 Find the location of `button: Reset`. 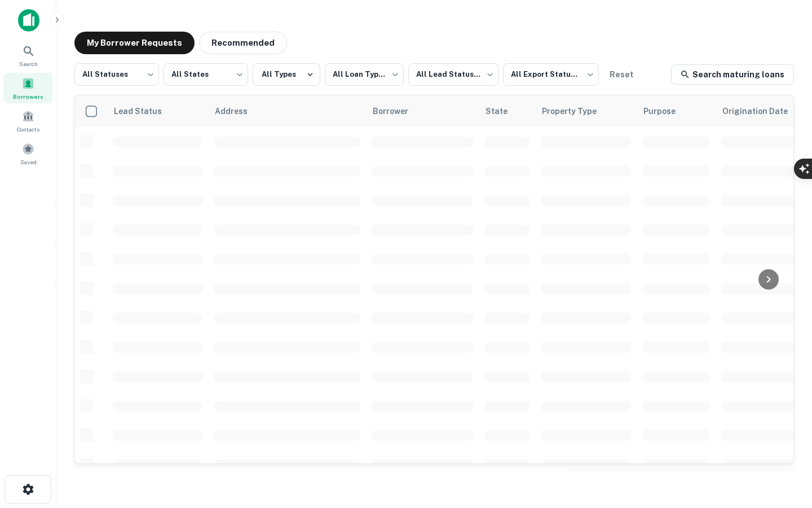

button: Reset is located at coordinates (622, 75).